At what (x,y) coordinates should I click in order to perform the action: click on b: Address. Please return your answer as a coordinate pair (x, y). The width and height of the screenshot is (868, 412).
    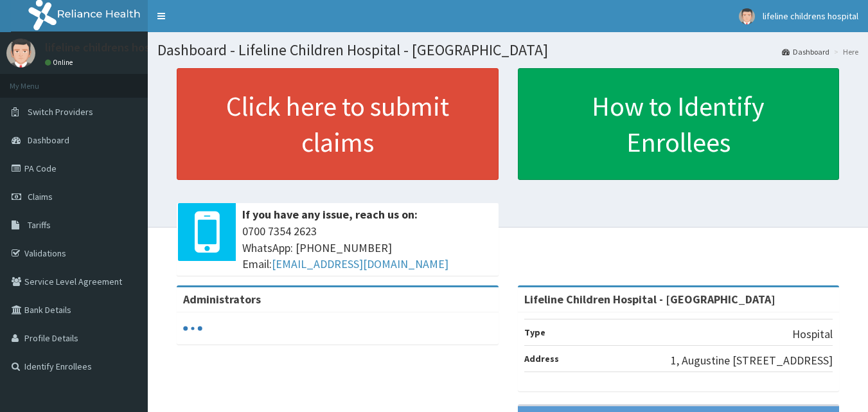
    Looking at the image, I should click on (541, 359).